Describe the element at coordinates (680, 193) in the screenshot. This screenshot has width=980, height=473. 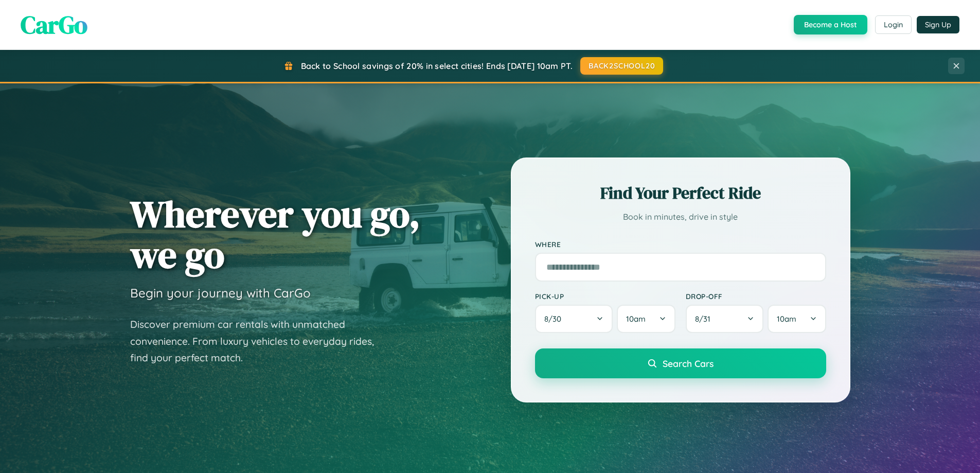
I see `h2: Find Your Perfect Ride` at that location.